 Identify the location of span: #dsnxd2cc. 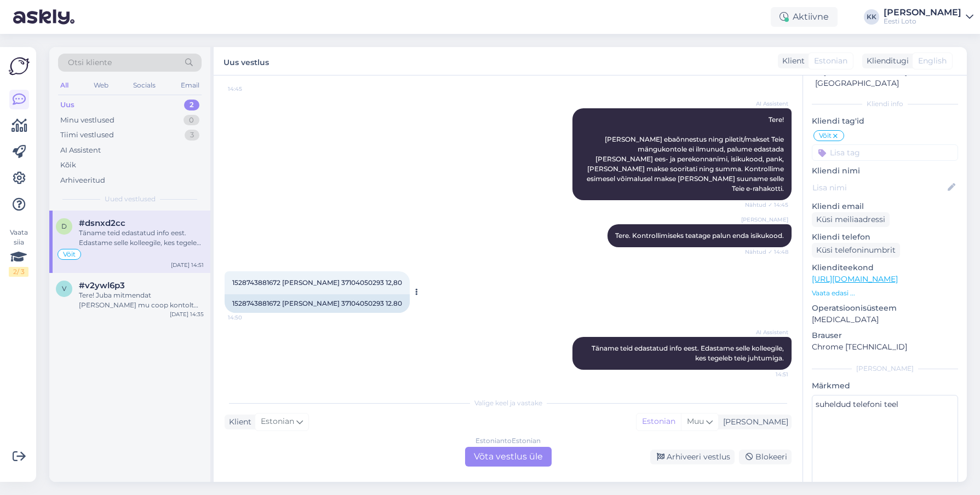
(102, 223).